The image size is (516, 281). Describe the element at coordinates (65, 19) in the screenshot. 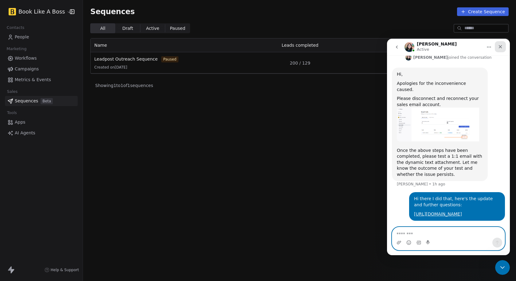

I see `div: joined the conversation` at that location.